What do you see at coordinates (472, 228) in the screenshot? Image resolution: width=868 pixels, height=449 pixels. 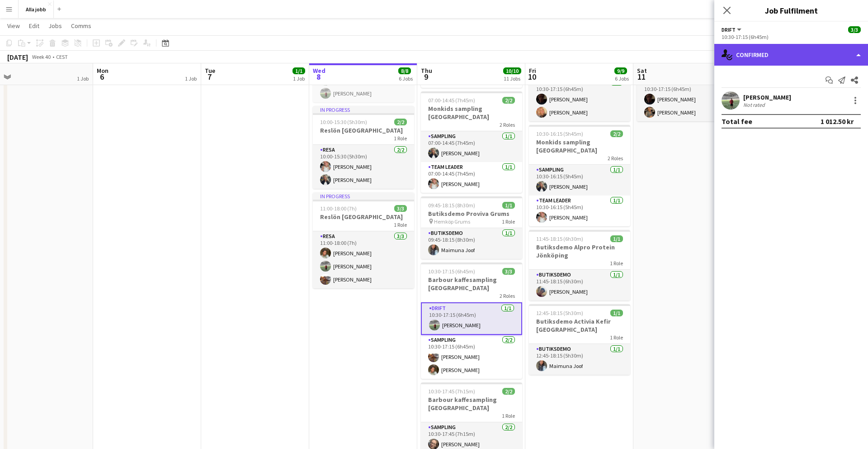 I see `app-job-card: 09:45-18:15 (8h30m)1/1Butiksdemo Proviva Grums Hemköp Grums1 RoleButiksdemo1/109:45-18:15 (8h30m)...` at bounding box center [472, 228].